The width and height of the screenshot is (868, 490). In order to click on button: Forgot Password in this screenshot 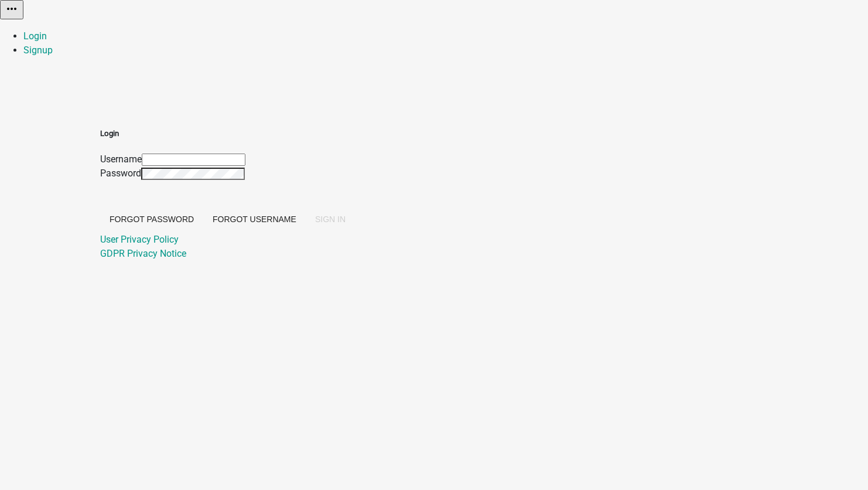, I will do `click(152, 219)`.